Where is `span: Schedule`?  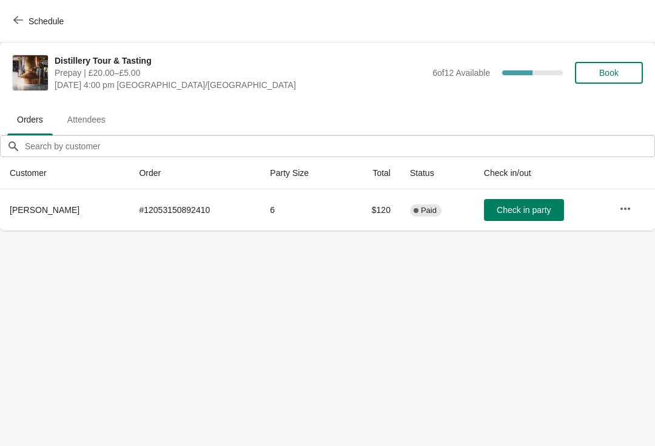
span: Schedule is located at coordinates (46, 21).